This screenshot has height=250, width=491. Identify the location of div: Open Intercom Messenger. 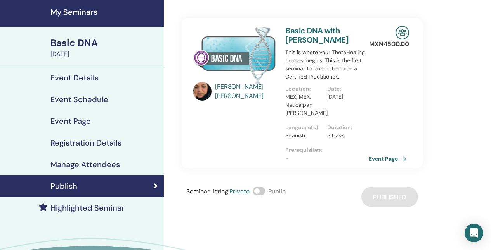
(473, 233).